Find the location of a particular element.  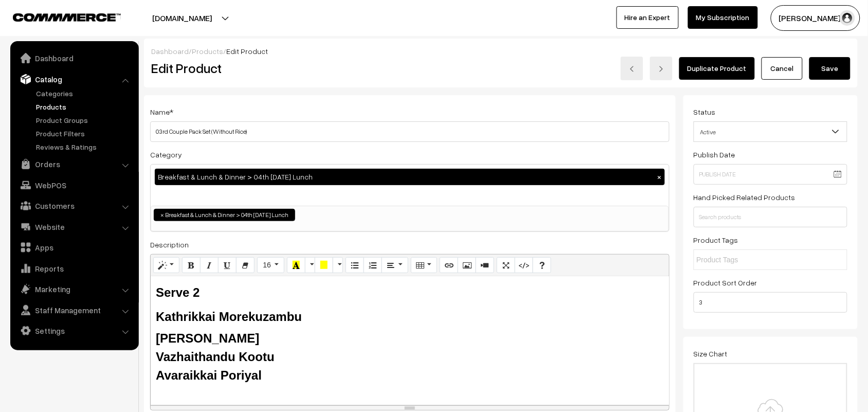

button: Link (CTRL+K) is located at coordinates (449, 266).